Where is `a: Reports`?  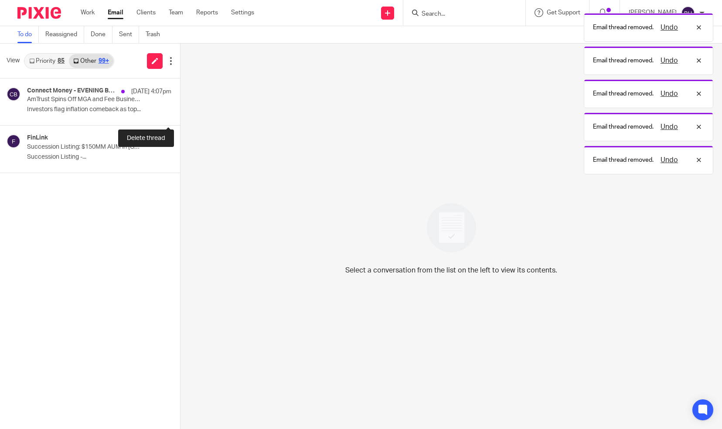 a: Reports is located at coordinates (207, 13).